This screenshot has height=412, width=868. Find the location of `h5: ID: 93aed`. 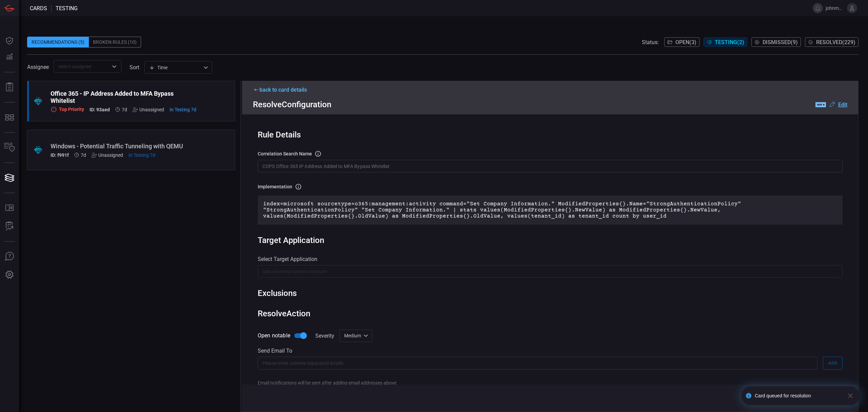

h5: ID: 93aed is located at coordinates (100, 109).